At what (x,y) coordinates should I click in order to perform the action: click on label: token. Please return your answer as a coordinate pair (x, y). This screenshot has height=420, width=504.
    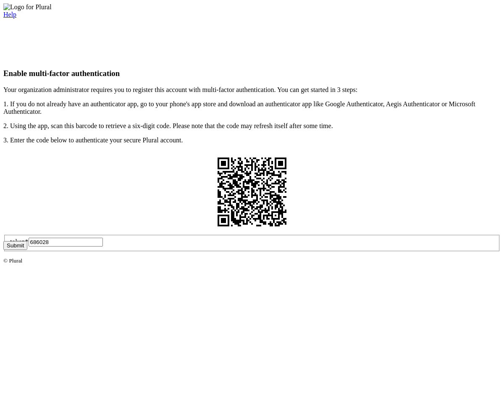
    Looking at the image, I should click on (20, 242).